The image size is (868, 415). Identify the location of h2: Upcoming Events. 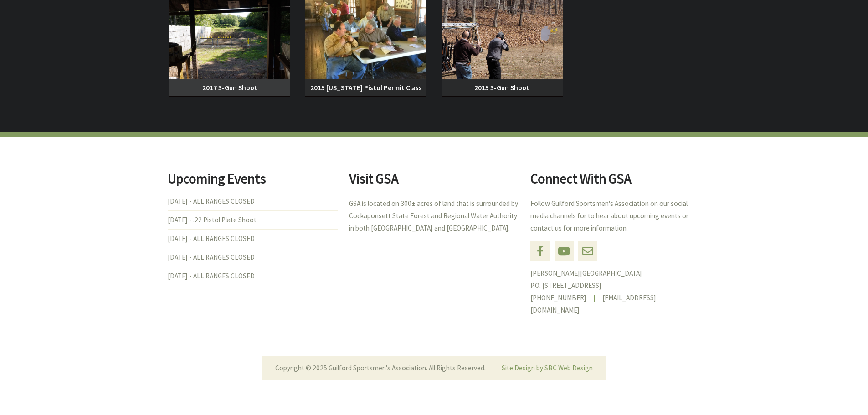
(252, 178).